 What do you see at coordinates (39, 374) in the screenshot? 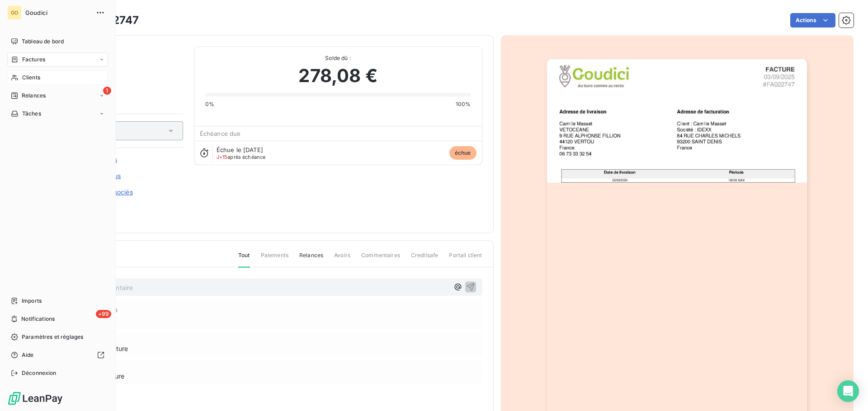
I see `span: Déconnexion` at bounding box center [39, 374].